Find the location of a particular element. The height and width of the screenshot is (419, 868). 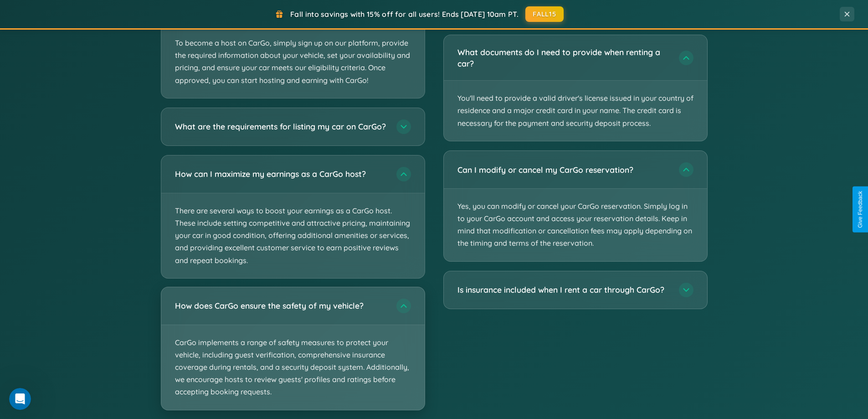

h3: What documents do I need to provide when renting a car? is located at coordinates (564, 58).